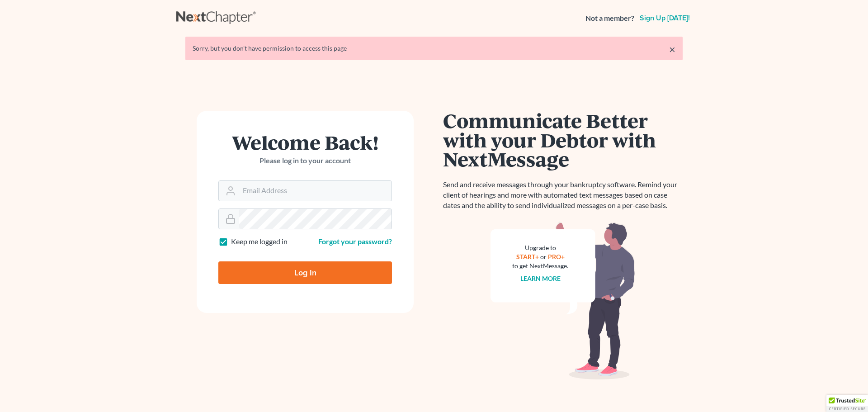 This screenshot has height=412, width=868. Describe the element at coordinates (305, 142) in the screenshot. I see `h1: Welcome Back!` at that location.